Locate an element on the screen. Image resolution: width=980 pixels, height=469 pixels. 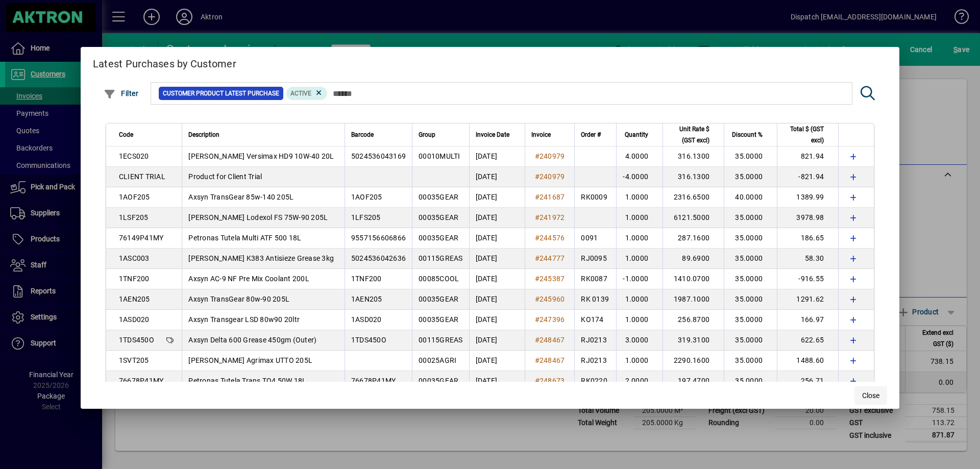
span: Axsyn AC-9 NF Pre Mix Coolant 200L is located at coordinates (249, 278).